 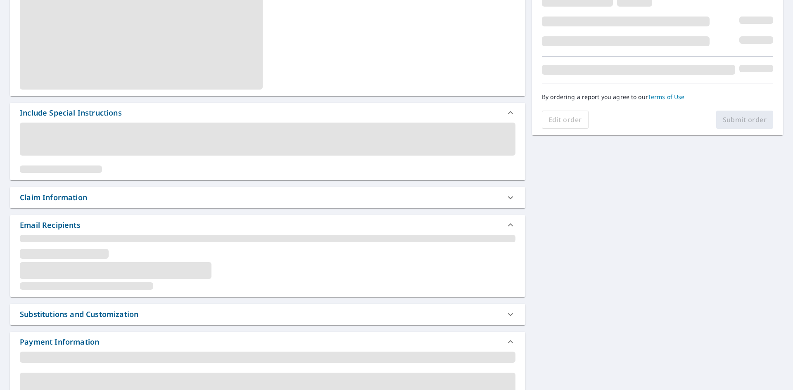 I want to click on p: By ordering a report you agree to our, so click(x=657, y=97).